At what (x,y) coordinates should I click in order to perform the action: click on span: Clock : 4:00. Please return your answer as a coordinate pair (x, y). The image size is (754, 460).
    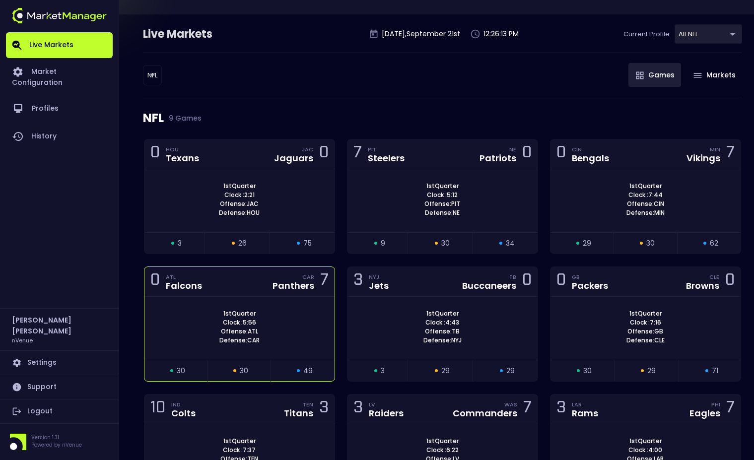
    Looking at the image, I should click on (645, 450).